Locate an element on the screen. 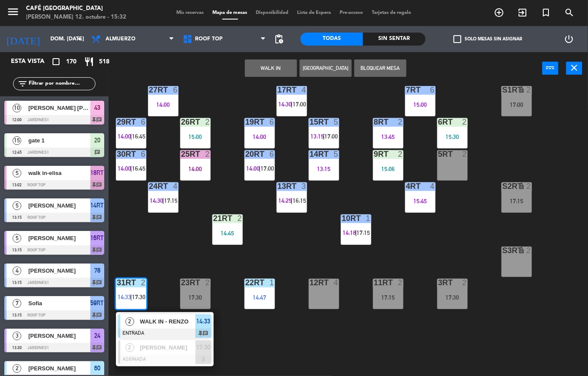 The width and height of the screenshot is (588, 376). div: 22RT is located at coordinates (245, 283).